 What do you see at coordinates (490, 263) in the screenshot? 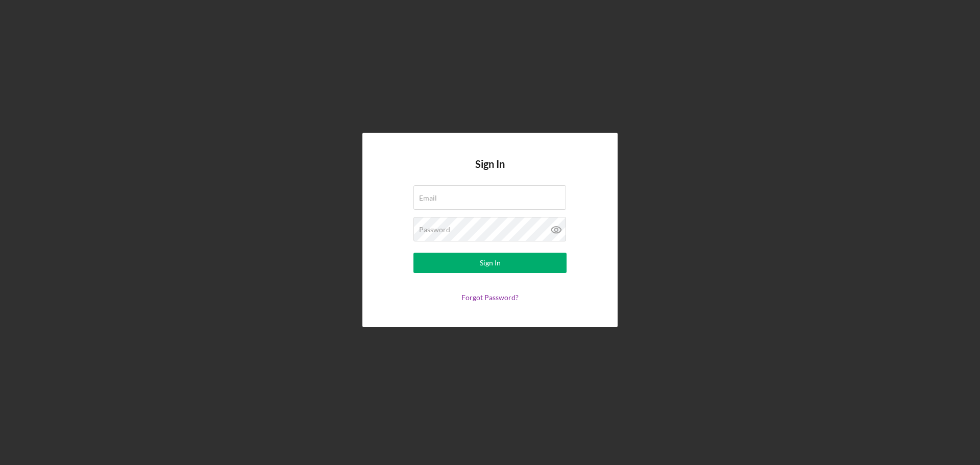
I see `button: Sign In` at bounding box center [490, 263].